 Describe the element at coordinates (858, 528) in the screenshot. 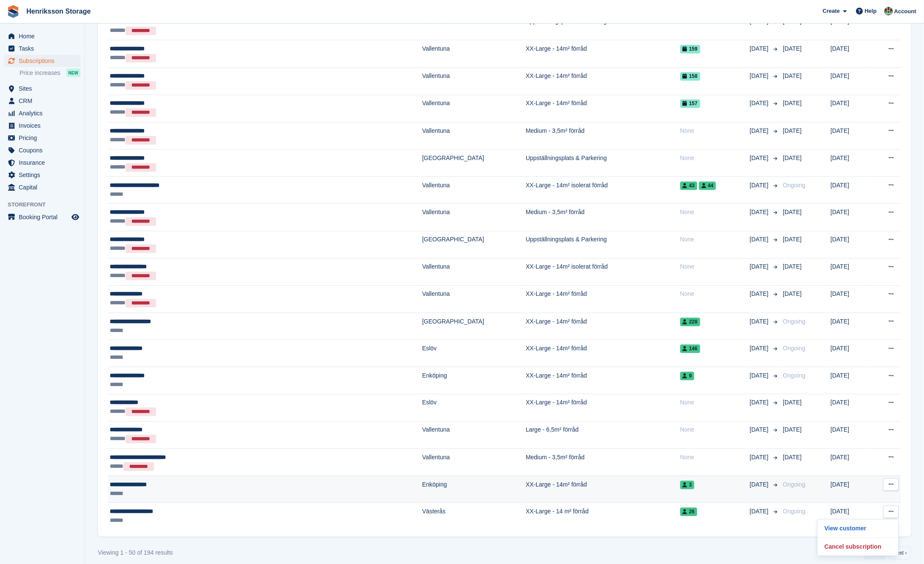

I see `p: View customer` at that location.